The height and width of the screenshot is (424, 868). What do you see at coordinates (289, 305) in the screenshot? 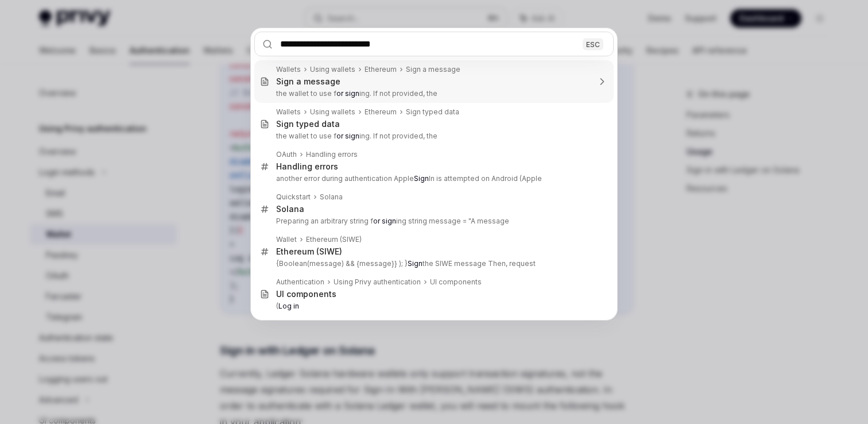
I see `b: Log in` at bounding box center [289, 305].